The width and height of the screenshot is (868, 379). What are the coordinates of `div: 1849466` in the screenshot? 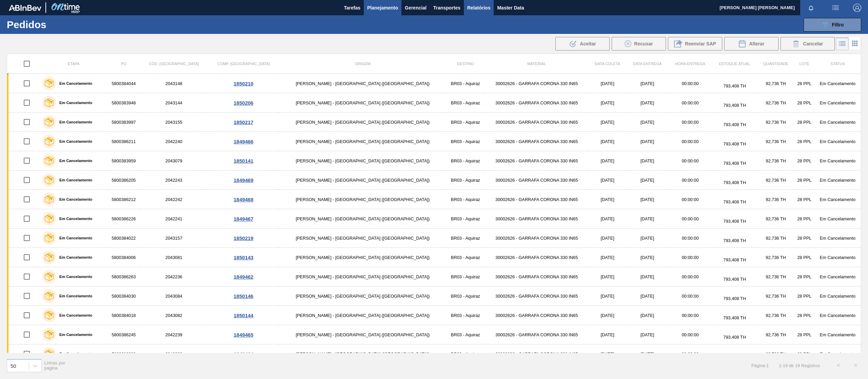 It's located at (244, 141).